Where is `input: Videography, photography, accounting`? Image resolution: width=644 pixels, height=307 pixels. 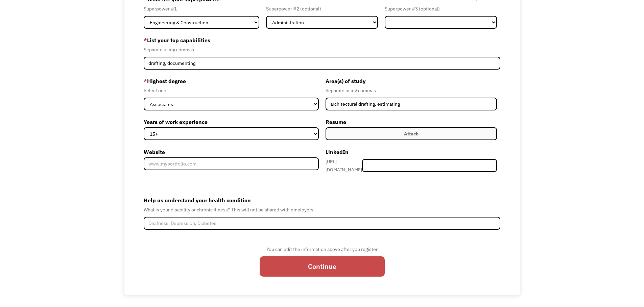 input: Videography, photography, accounting is located at coordinates (322, 63).